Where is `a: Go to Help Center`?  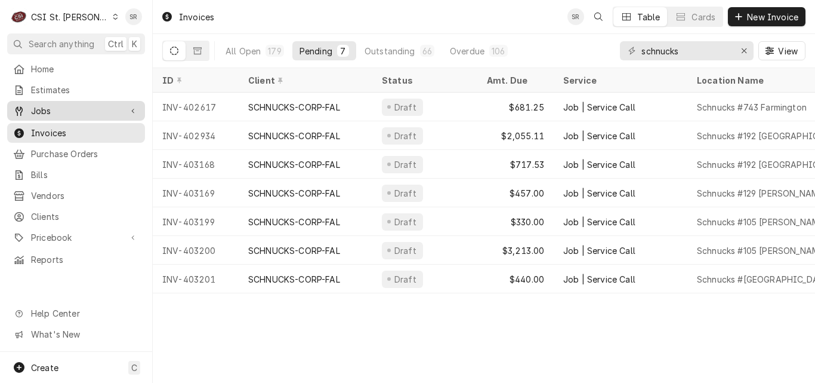 a: Go to Help Center is located at coordinates (76, 313).